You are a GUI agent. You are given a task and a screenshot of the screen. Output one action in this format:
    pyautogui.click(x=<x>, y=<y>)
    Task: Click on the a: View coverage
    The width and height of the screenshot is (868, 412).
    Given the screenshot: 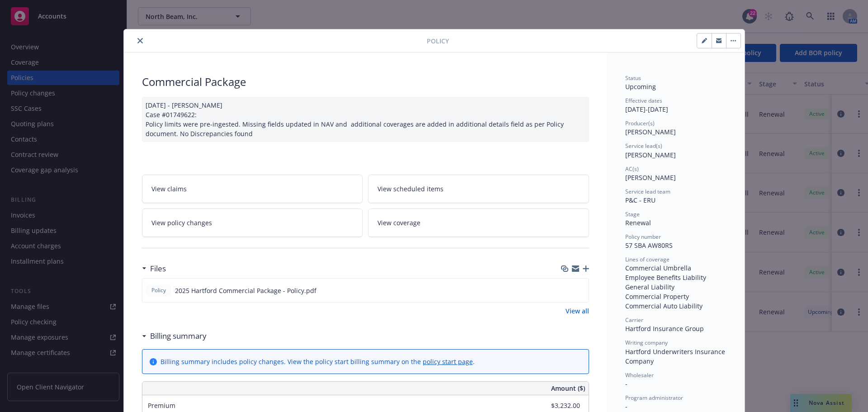 What is the action you would take?
    pyautogui.click(x=478, y=223)
    